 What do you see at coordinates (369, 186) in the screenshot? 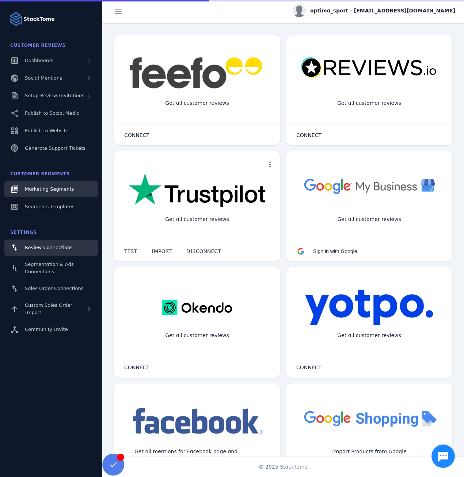
I see `img: googlebusiness.png` at bounding box center [369, 186].